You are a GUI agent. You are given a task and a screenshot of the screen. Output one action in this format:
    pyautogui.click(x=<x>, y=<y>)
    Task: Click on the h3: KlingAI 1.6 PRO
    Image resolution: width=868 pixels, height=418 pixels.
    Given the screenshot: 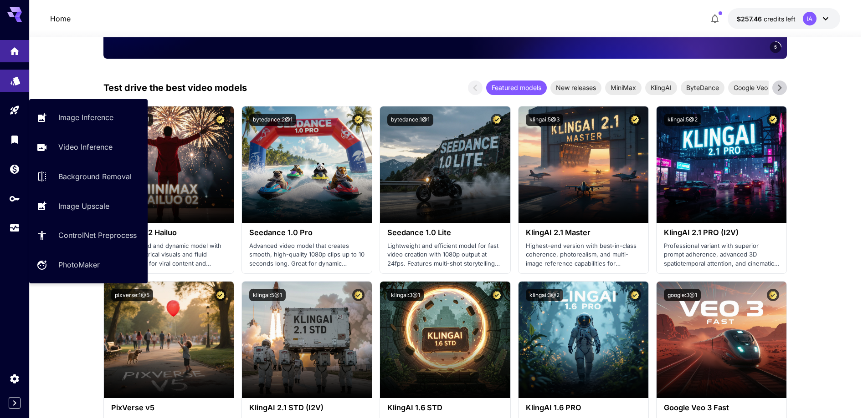 What is the action you would take?
    pyautogui.click(x=583, y=408)
    